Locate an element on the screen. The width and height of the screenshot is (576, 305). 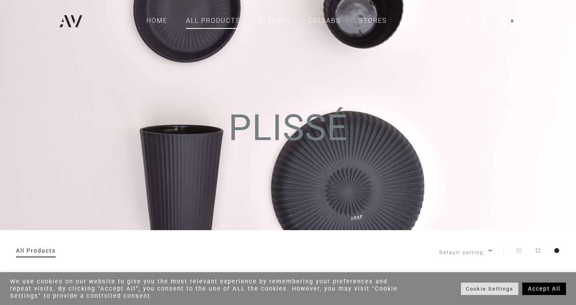
a: All products is located at coordinates (213, 21).